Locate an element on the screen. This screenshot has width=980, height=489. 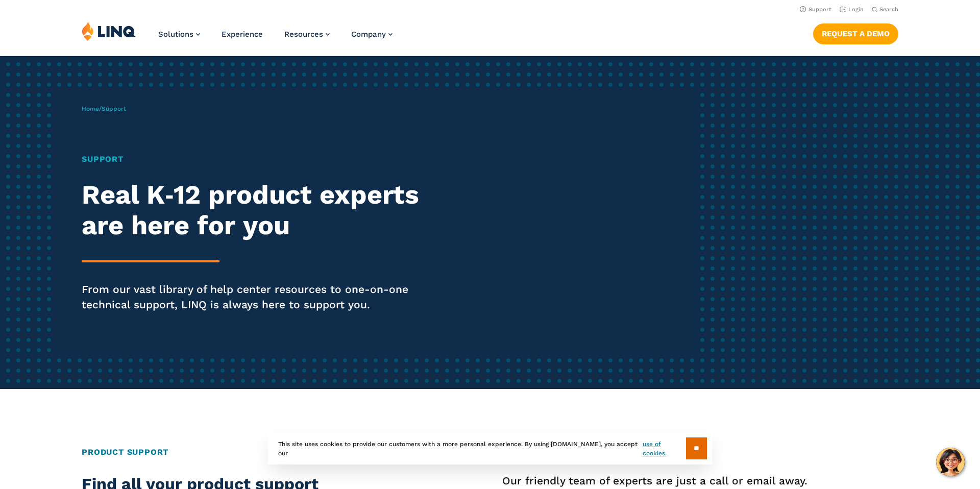
h1: Support is located at coordinates (271, 159).